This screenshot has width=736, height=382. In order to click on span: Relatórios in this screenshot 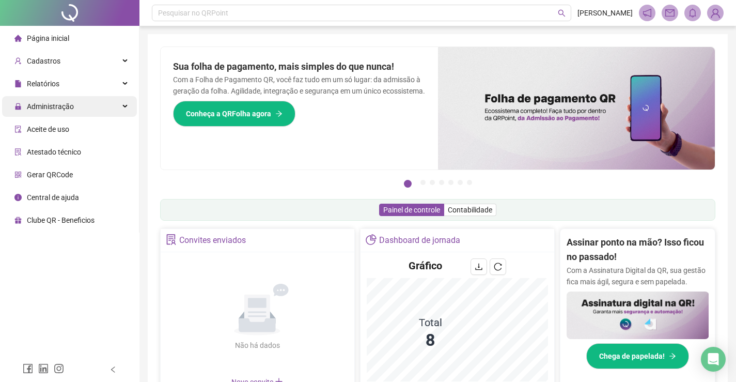, I will do `click(43, 84)`.